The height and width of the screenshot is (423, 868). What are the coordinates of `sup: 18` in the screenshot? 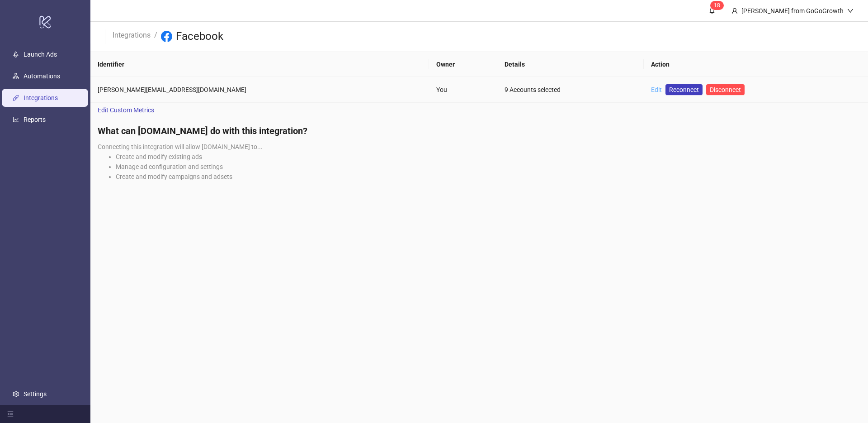 It's located at (717, 5).